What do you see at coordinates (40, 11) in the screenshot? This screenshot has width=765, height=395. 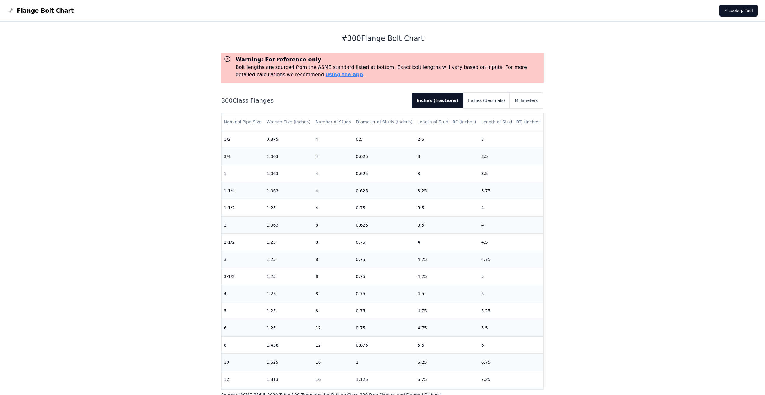 I see `a: Flange Bolt Chart LogoFlange Bolt Chart` at bounding box center [40, 11].